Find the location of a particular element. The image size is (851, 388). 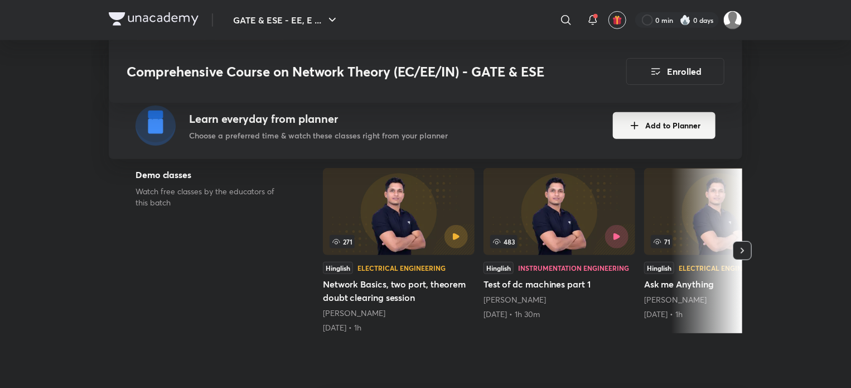

h3: Comprehensive Course on Network Theory (EC/EE/IN) - GATE & ESE is located at coordinates (345, 71).